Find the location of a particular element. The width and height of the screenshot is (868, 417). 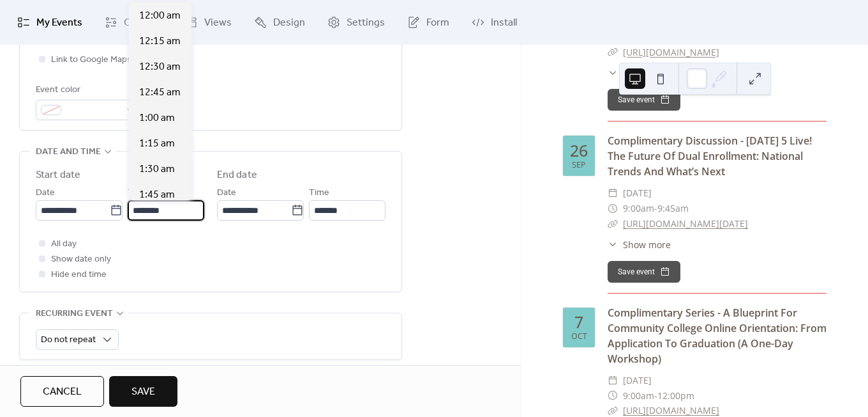

span: Cancel is located at coordinates (62, 392).